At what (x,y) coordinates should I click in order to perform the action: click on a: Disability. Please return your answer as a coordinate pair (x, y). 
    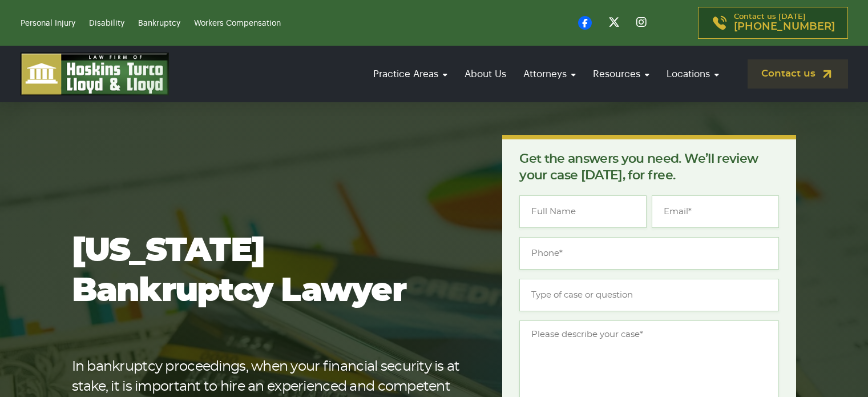
    Looking at the image, I should click on (107, 24).